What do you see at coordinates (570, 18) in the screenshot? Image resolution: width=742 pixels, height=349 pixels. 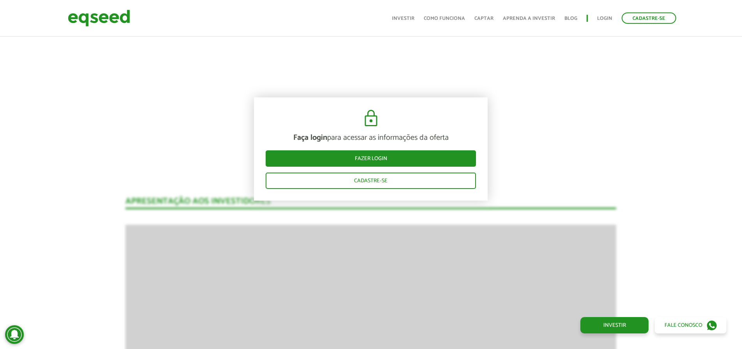 I see `a: Blog` at bounding box center [570, 18].